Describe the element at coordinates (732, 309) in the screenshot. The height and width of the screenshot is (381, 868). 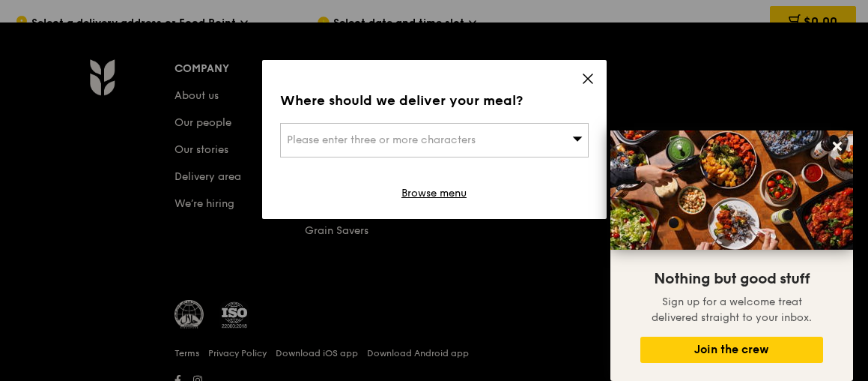
I see `span: Sign up for a welcome treat delivered straight to your inbox.` at that location.